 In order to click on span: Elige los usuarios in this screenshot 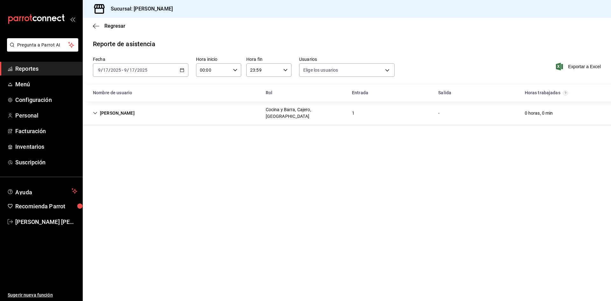, I will do `click(320, 70)`.